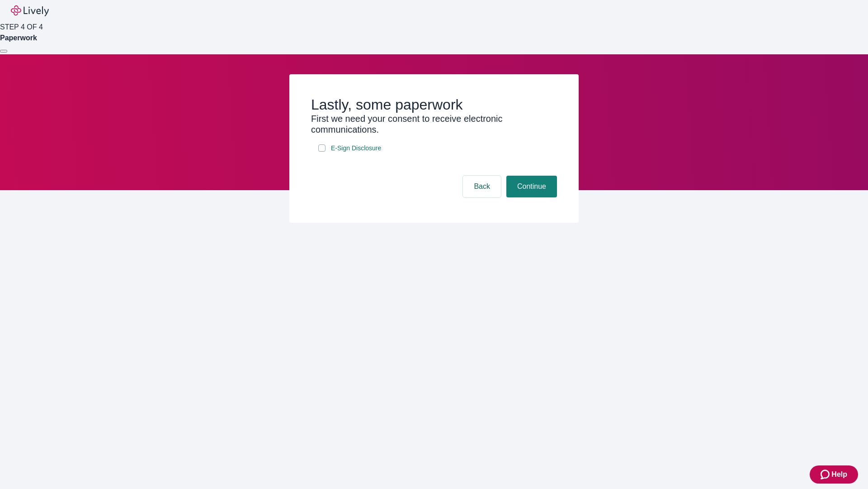 The height and width of the screenshot is (489, 868). I want to click on button: Continue, so click(532, 186).